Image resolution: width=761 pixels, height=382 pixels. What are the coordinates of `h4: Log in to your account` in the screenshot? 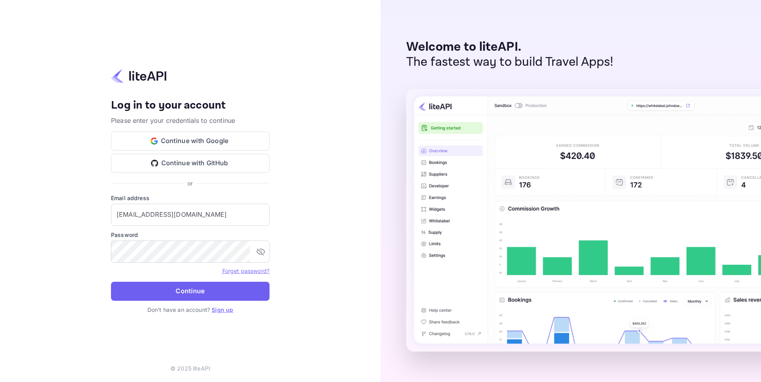 It's located at (190, 105).